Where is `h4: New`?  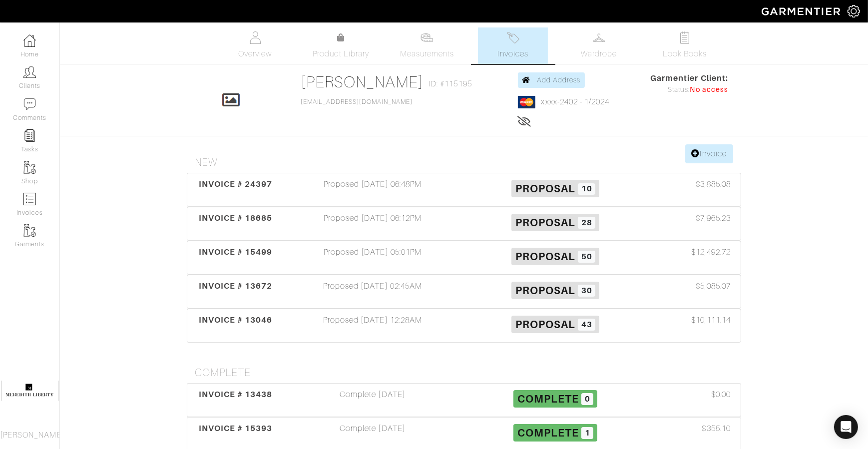 h4: New is located at coordinates (468, 162).